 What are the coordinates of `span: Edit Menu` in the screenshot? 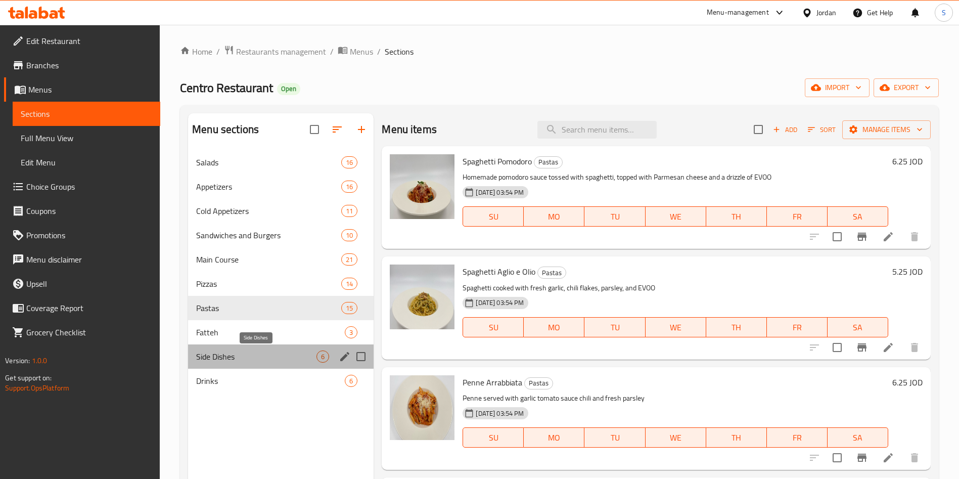 It's located at (86, 162).